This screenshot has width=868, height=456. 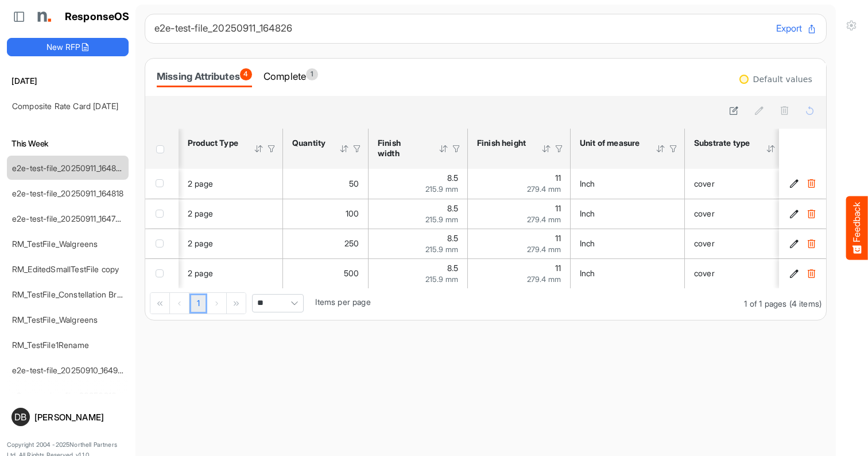 I want to click on img: Northell, so click(x=43, y=17).